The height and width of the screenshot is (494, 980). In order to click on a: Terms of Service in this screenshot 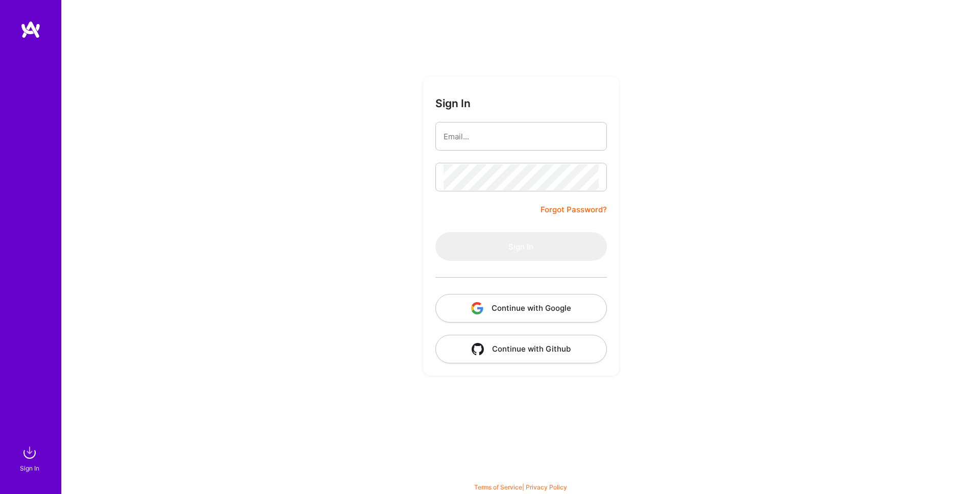, I will do `click(498, 487)`.